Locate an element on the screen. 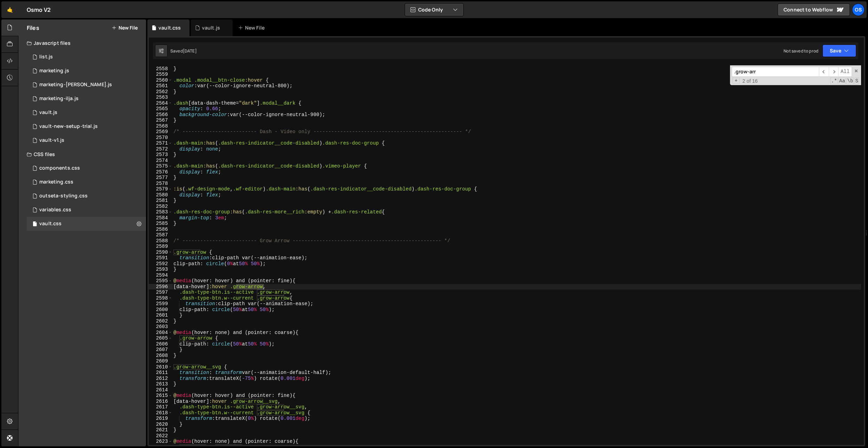  div: 2601 is located at coordinates (161, 315).